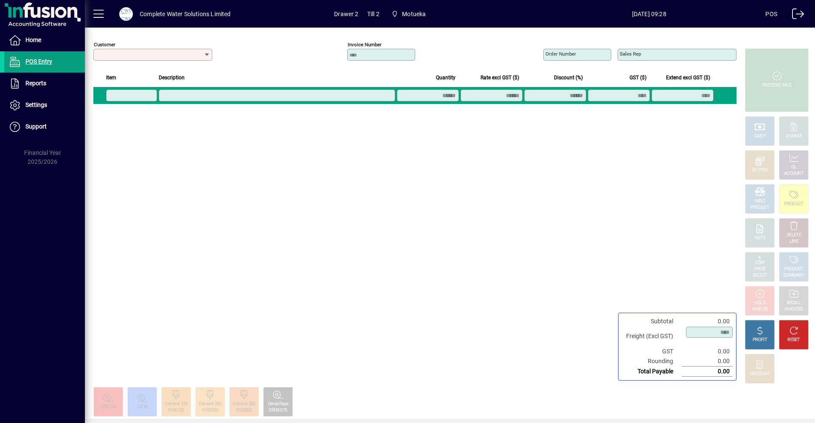  What do you see at coordinates (652, 352) in the screenshot?
I see `td: GST` at bounding box center [652, 352].